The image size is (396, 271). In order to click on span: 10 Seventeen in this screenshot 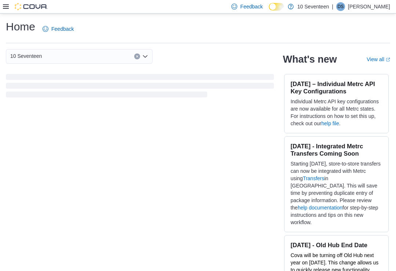, I will do `click(26, 56)`.